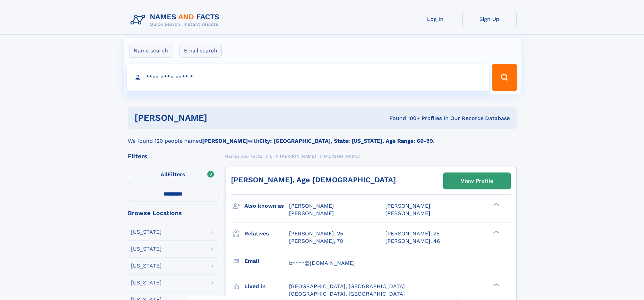 Image resolution: width=644 pixels, height=300 pixels. What do you see at coordinates (174, 156) in the screenshot?
I see `div: Filters` at bounding box center [174, 156].